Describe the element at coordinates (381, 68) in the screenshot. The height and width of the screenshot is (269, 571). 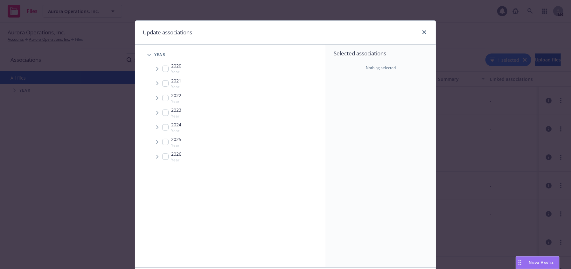
I see `span: Nothing selected` at that location.